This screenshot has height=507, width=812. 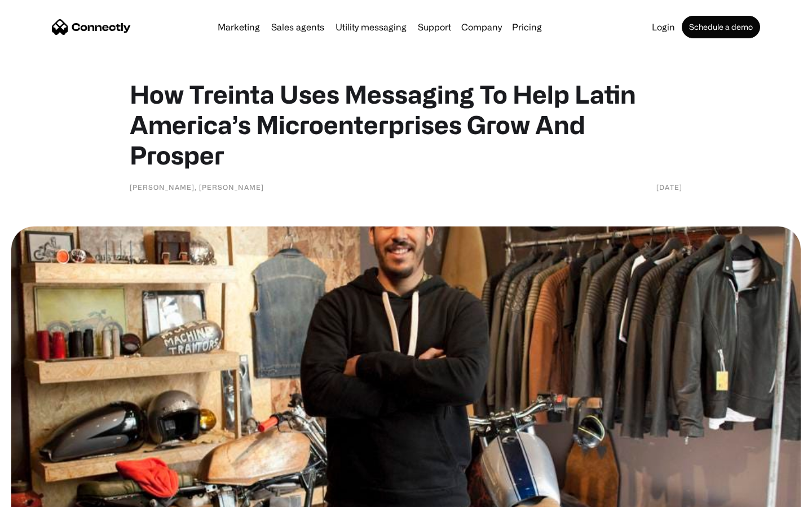 I want to click on ul: Language list, so click(x=45, y=495).